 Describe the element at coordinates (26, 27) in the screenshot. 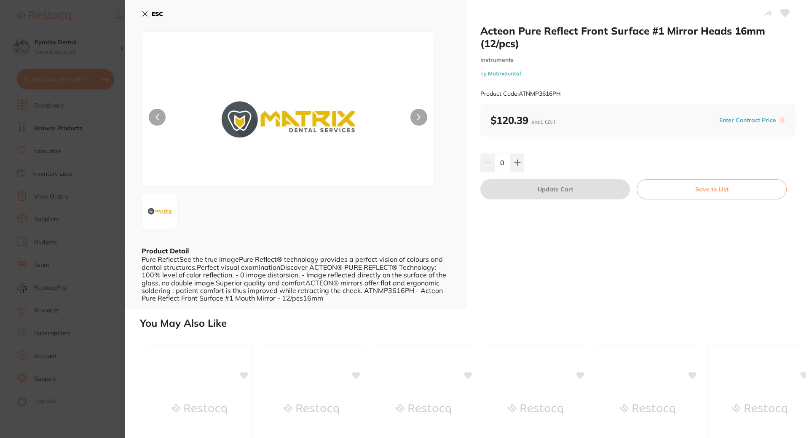

I see `img: Profile image for Restocq` at that location.